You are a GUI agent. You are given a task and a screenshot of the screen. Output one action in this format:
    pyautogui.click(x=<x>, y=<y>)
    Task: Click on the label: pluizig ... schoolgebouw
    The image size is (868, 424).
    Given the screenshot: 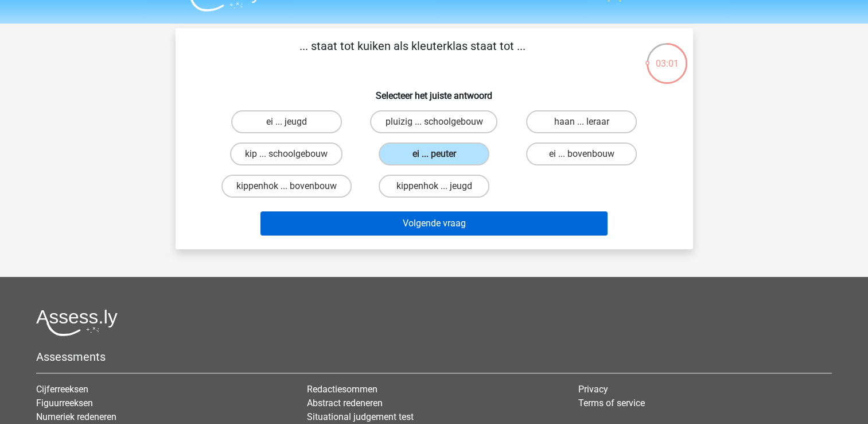 What is the action you would take?
    pyautogui.click(x=434, y=121)
    